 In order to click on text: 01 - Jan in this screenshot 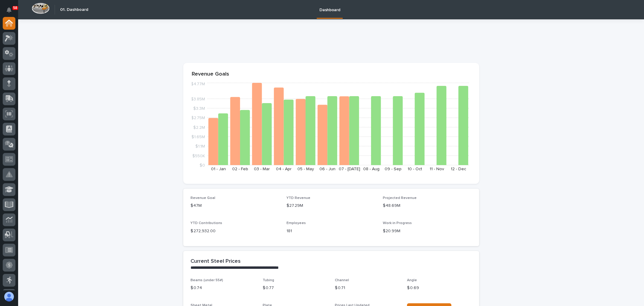, I will do `click(218, 169)`.